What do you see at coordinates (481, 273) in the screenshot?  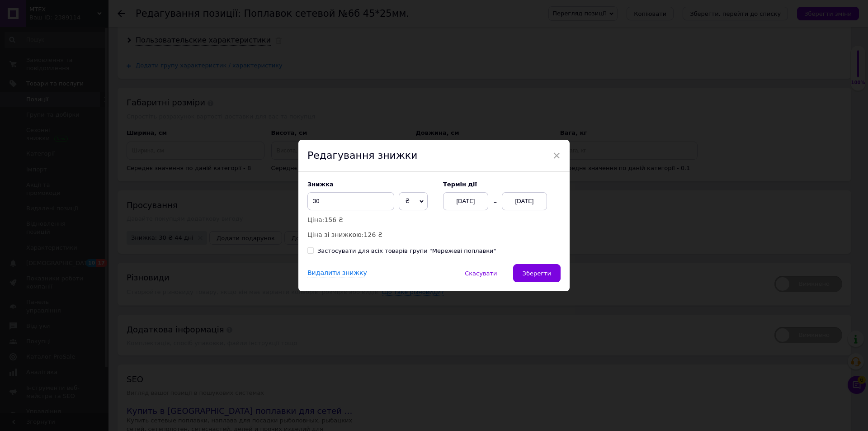 I see `button: Скасувати` at bounding box center [481, 273].